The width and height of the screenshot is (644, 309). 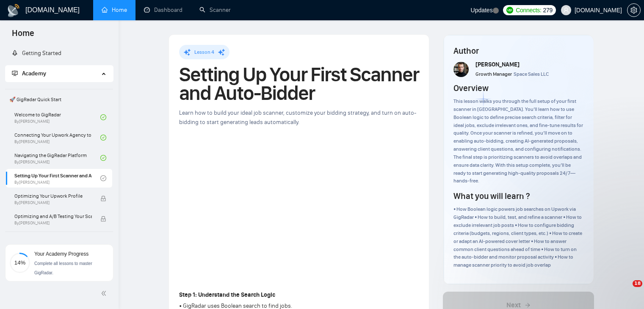 What do you see at coordinates (548, 10) in the screenshot?
I see `span: 279` at bounding box center [548, 10].